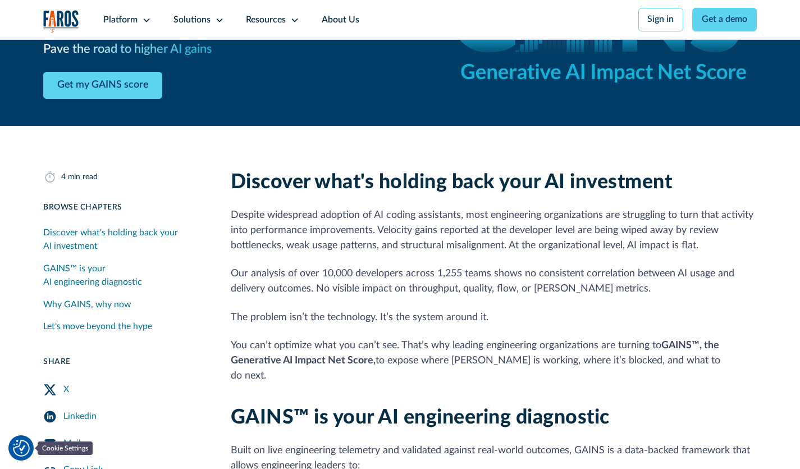 The width and height of the screenshot is (800, 469). Describe the element at coordinates (83, 177) in the screenshot. I see `div: min read` at that location.